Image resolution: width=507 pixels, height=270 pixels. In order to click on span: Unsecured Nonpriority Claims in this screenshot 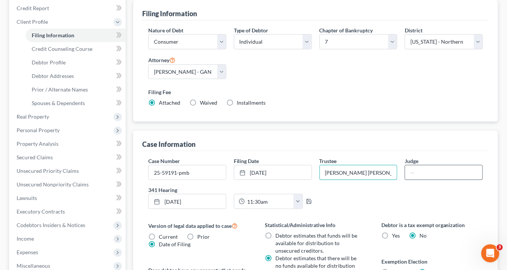, I will do `click(52, 184)`.